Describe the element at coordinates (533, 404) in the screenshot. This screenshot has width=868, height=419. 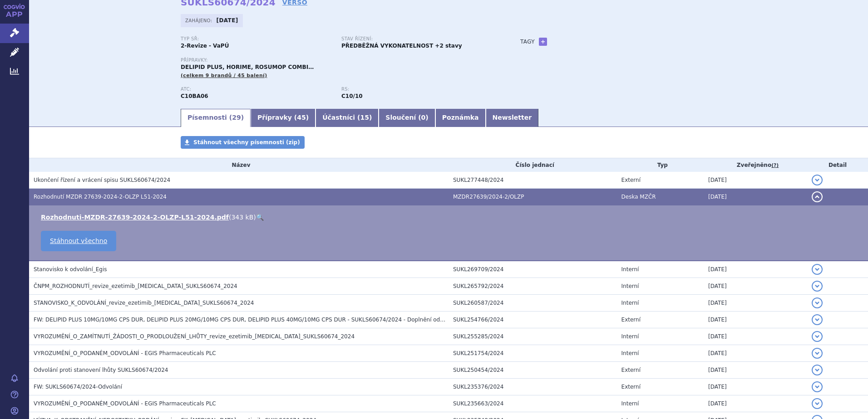
I see `td: SUKL235663/2024` at that location.